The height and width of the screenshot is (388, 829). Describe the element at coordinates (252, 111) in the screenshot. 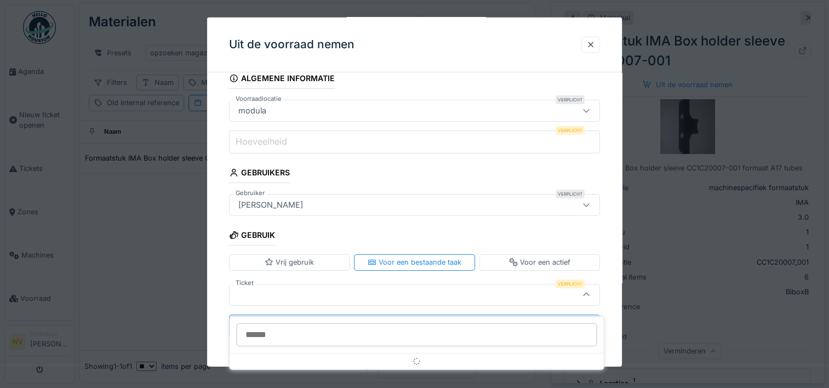

I see `div: modula` at that location.